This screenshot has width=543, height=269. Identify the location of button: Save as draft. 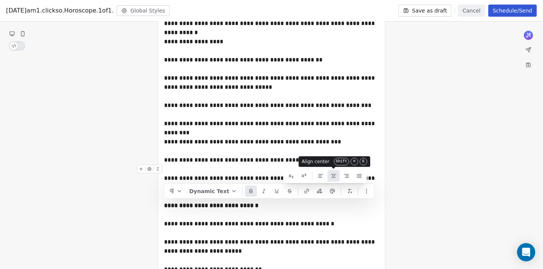
(425, 11).